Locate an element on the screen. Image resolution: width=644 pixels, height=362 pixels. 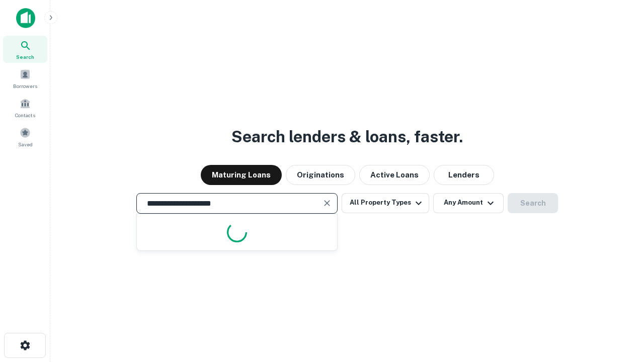
a: Saved is located at coordinates (25, 137).